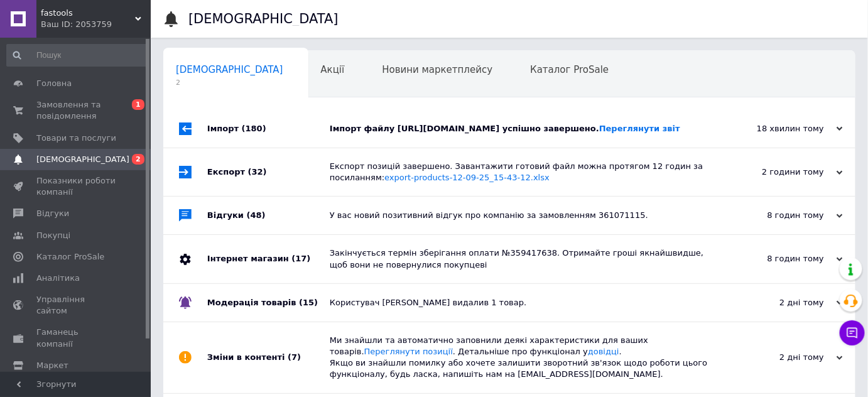 This screenshot has height=397, width=868. I want to click on span: (48), so click(257, 214).